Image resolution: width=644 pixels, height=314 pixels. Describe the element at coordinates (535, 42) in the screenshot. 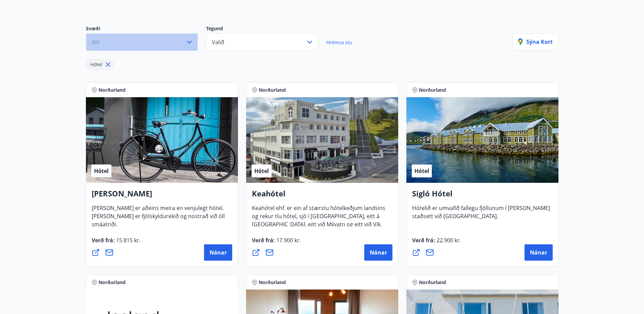

I see `button: Sýna kort` at that location.